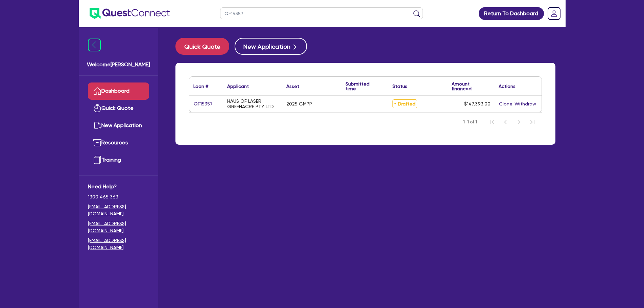  What do you see at coordinates (97, 160) in the screenshot?
I see `img: training` at bounding box center [97, 160].